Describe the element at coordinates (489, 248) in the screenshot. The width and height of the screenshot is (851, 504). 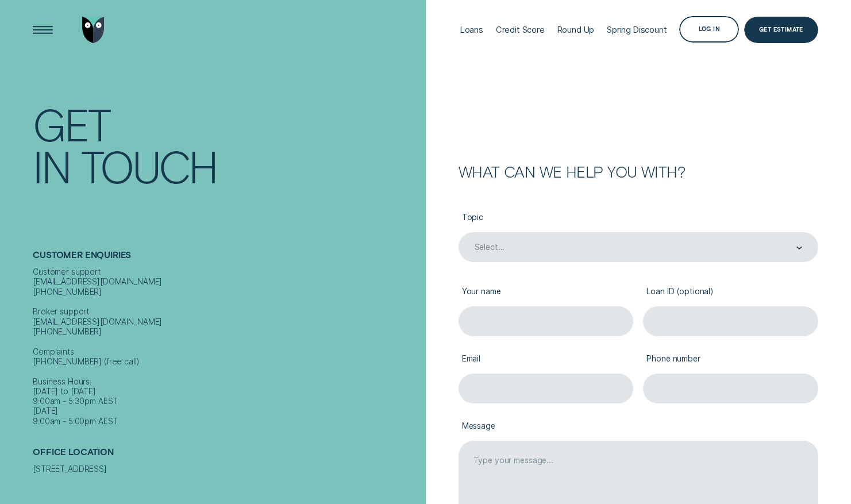
I see `div: Select...` at that location.